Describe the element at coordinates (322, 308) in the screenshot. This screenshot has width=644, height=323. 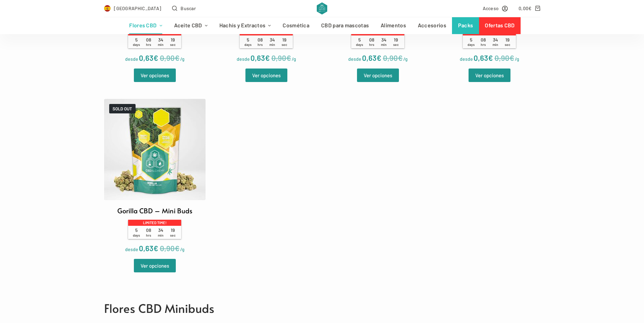
I see `h2: Flores CBD Minibuds` at that location.